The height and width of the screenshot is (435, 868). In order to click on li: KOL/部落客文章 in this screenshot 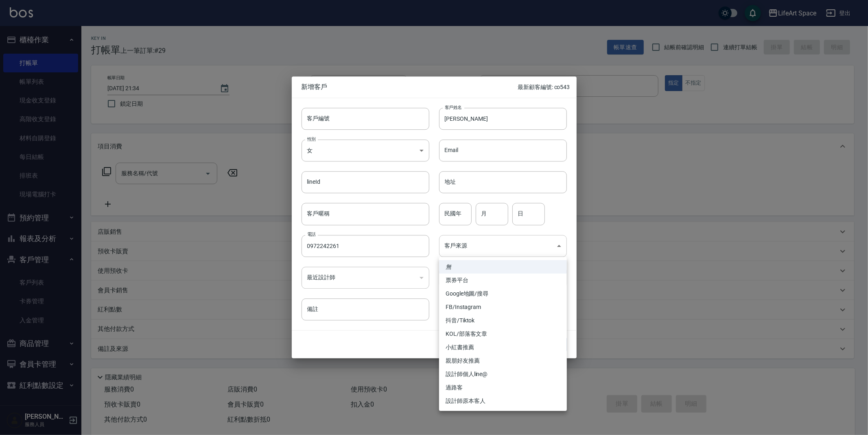, I will do `click(503, 333)`.